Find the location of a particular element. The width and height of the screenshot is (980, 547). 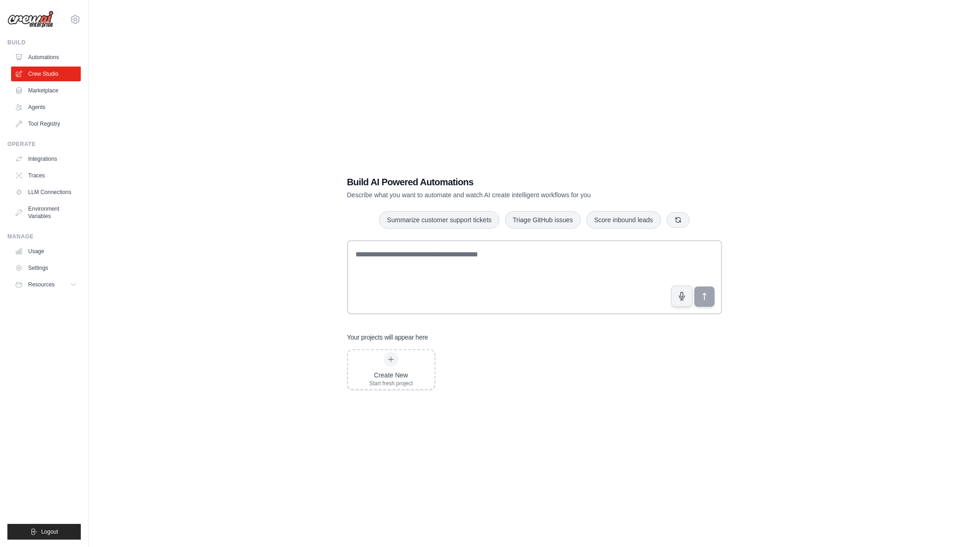

div: Start fresh project is located at coordinates (391, 383).